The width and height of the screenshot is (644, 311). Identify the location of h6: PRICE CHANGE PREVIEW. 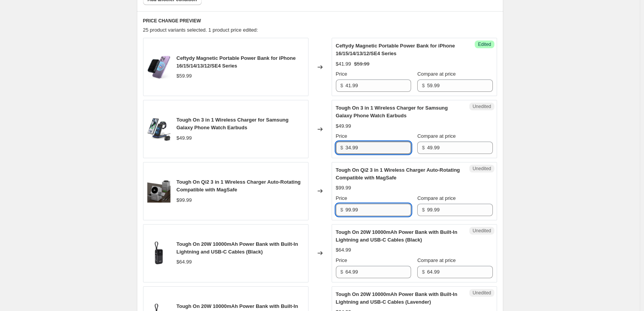
(320, 21).